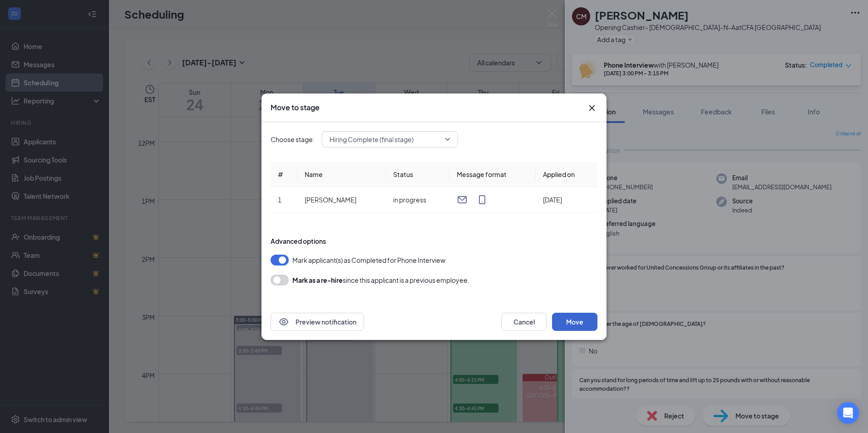 This screenshot has width=868, height=433. Describe the element at coordinates (434, 241) in the screenshot. I see `div: Advanced options` at that location.